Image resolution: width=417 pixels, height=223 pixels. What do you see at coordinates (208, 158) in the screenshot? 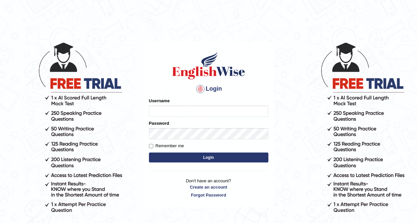
I see `button: Login` at bounding box center [208, 158].